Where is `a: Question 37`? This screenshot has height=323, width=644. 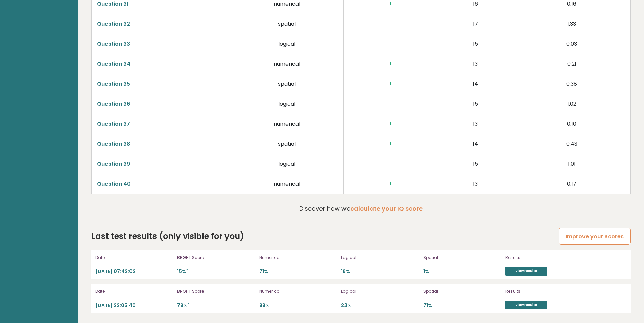
a: Question 37 is located at coordinates (114, 124).